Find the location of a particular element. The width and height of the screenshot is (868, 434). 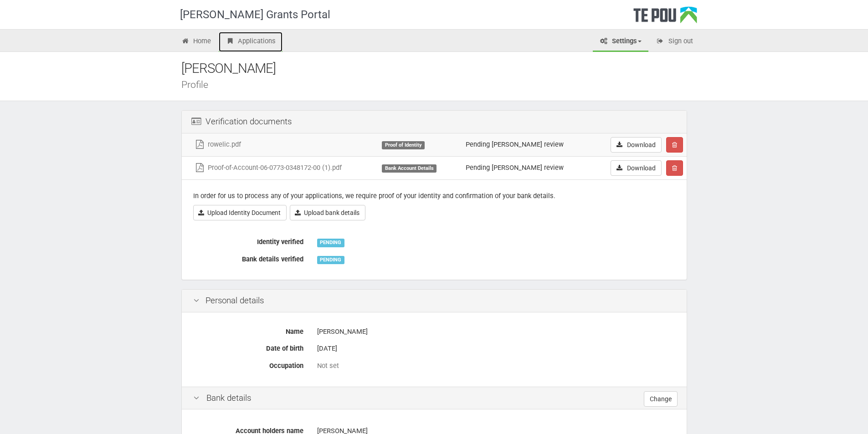

div: Personal details is located at coordinates (434, 301).